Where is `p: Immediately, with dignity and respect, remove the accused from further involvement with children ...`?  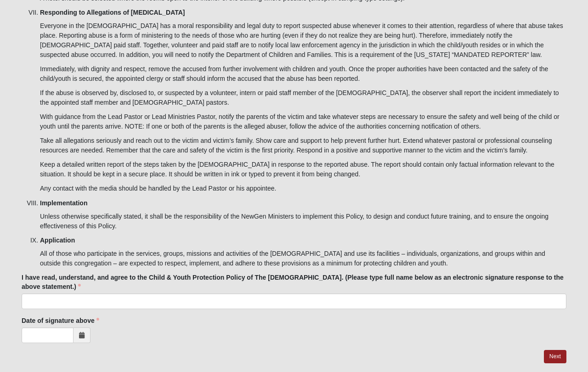 p: Immediately, with dignity and respect, remove the accused from further involvement with children ... is located at coordinates (303, 74).